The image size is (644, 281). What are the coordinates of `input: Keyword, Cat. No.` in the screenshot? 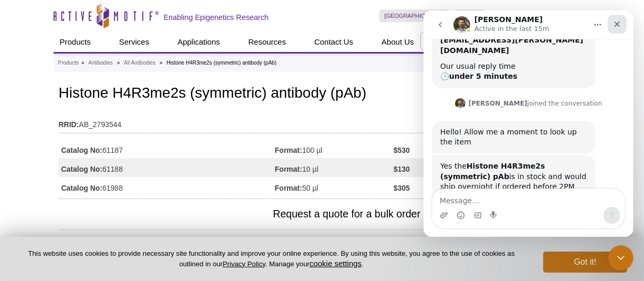 It's located at (505, 41).